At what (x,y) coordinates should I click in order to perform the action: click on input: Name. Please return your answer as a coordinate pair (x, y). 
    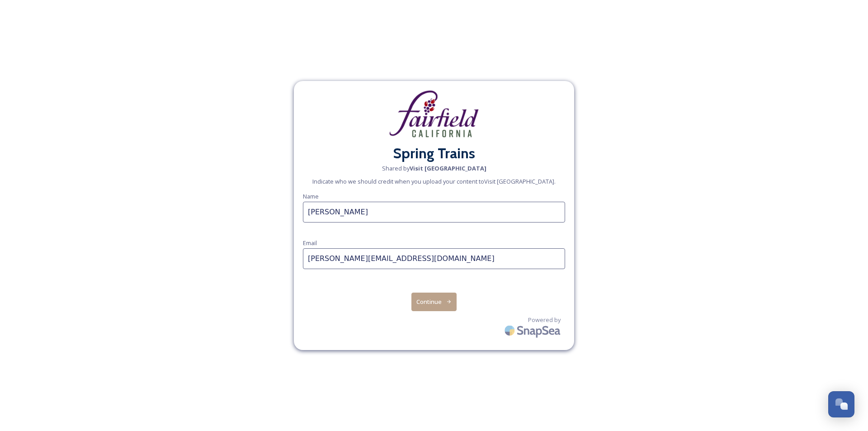
    Looking at the image, I should click on (434, 212).